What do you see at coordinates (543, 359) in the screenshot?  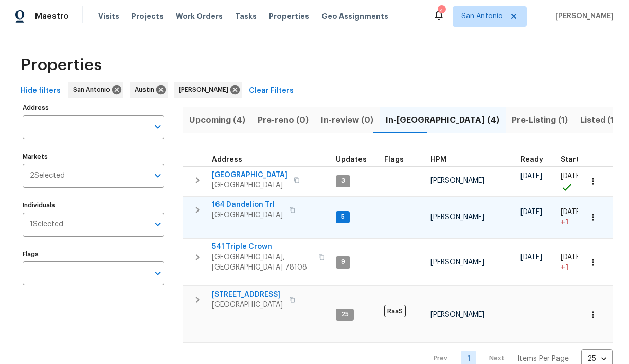 I see `p: Items Per Page` at bounding box center [543, 359].